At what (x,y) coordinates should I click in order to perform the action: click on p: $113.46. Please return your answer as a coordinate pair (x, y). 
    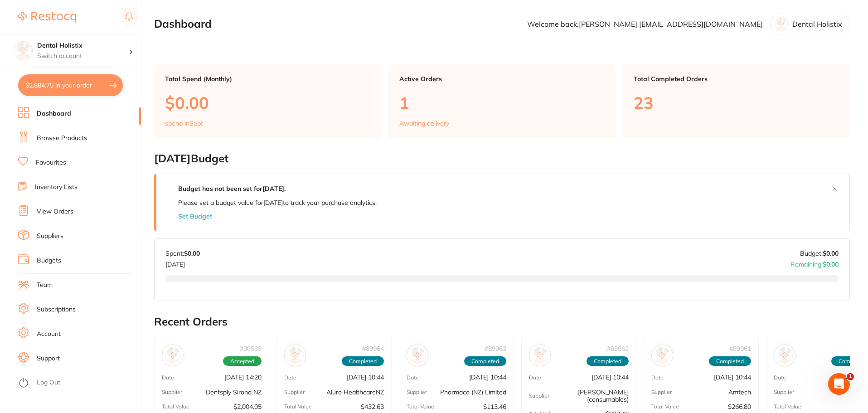
    Looking at the image, I should click on (495, 407).